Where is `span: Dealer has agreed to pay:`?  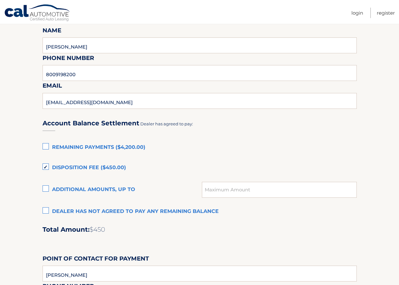 span: Dealer has agreed to pay: is located at coordinates (167, 124).